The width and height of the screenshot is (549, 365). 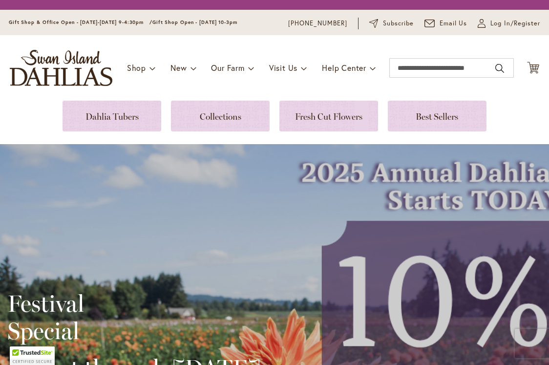 What do you see at coordinates (178, 67) in the screenshot?
I see `span: New` at bounding box center [178, 67].